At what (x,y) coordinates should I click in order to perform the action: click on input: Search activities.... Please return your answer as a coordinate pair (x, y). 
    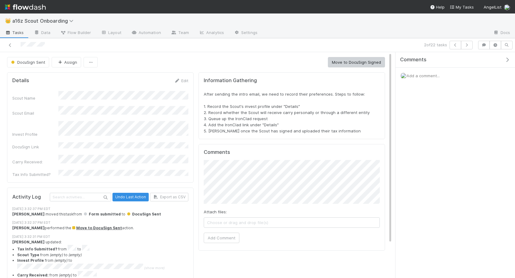
    Looking at the image, I should click on (80, 197).